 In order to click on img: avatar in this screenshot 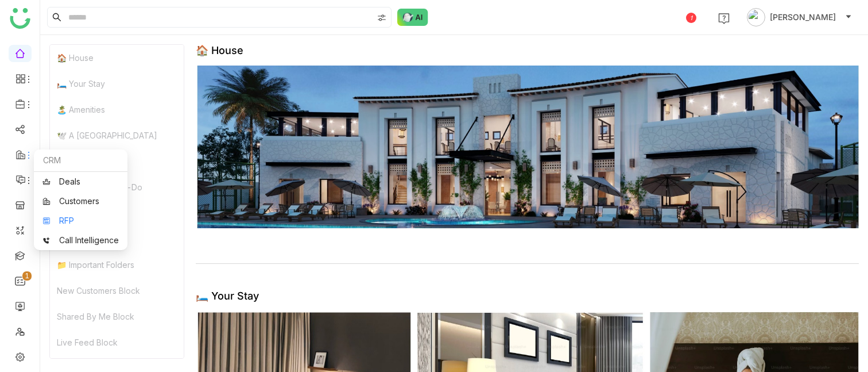, I will do `click(756, 17)`.